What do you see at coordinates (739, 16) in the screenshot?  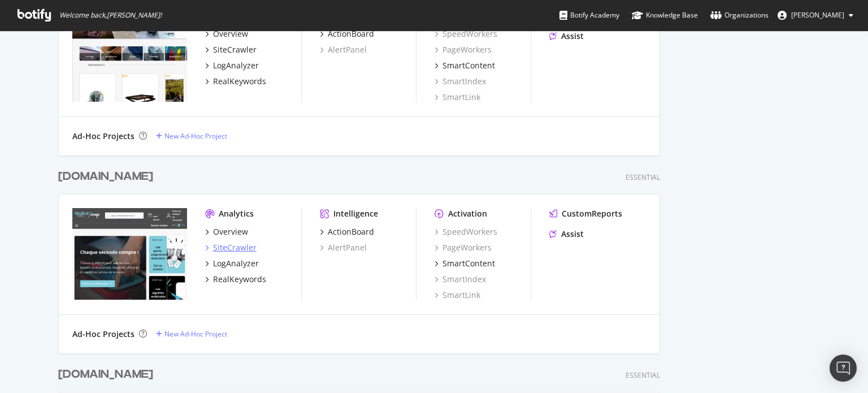 I see `div: Organizations` at bounding box center [739, 16].